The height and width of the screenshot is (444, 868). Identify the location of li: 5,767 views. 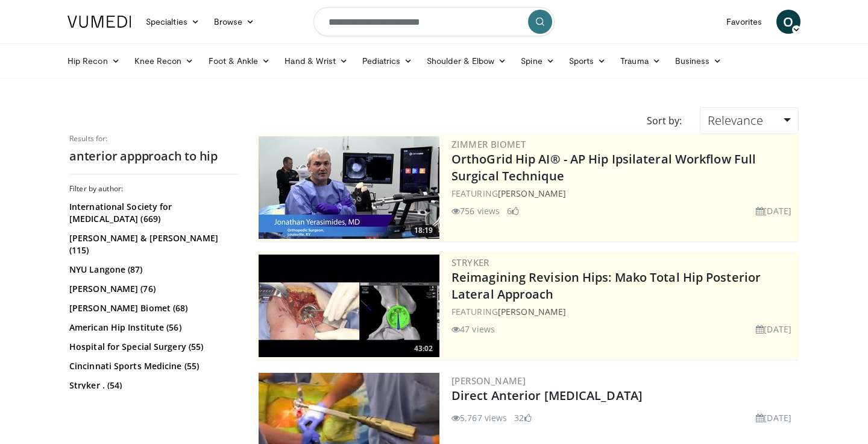
(479, 418).